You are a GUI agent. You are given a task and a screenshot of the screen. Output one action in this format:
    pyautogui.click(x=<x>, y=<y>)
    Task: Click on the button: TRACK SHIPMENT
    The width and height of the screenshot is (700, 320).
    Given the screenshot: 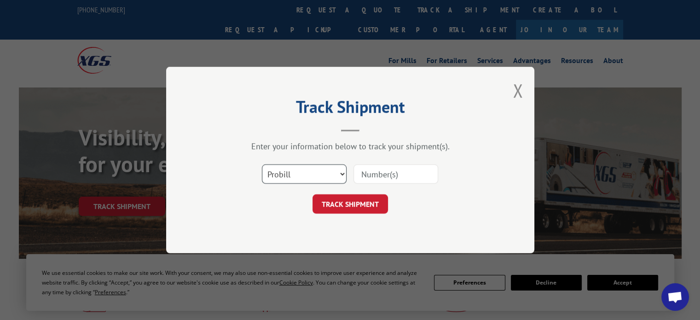 What is the action you would take?
    pyautogui.click(x=350, y=204)
    